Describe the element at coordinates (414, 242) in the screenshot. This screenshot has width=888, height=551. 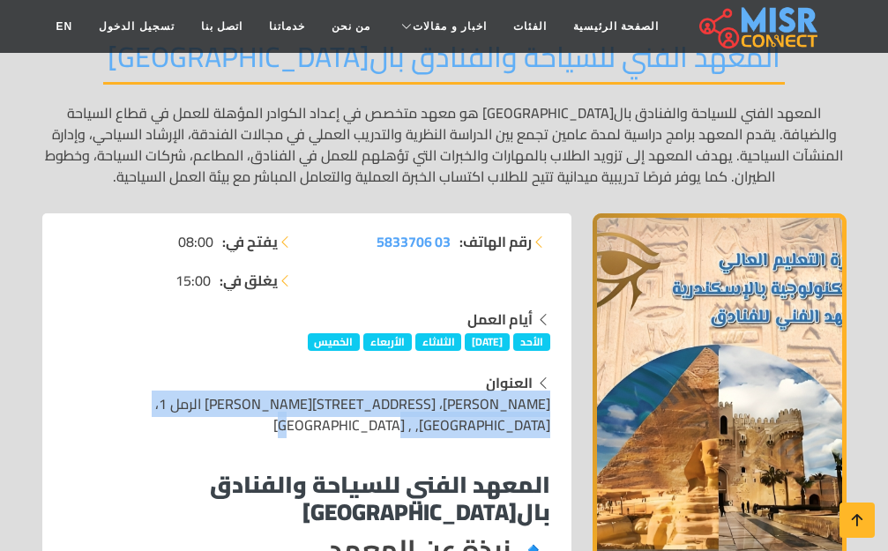
I see `span: 03 5833706` at that location.